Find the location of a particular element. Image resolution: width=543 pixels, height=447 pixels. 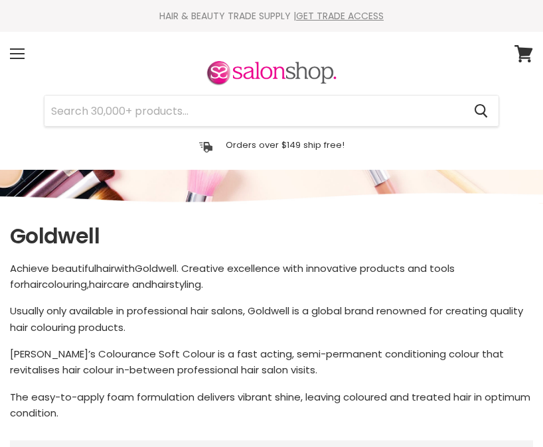

p: Usually only available in professional hair salons, Goldwell is a global brand renowned for creat... is located at coordinates (272, 319).